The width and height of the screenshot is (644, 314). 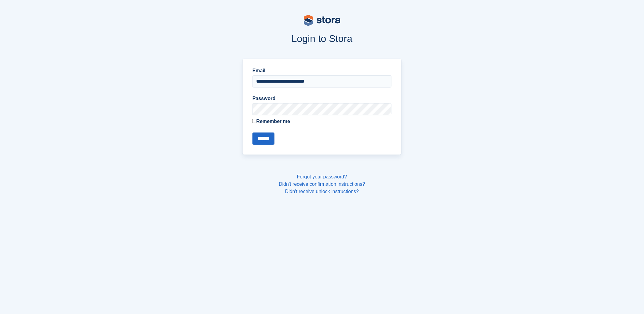 What do you see at coordinates (322, 20) in the screenshot?
I see `img: stora-logo-53a41332b3708ae10de48c4981b4e9114cc0af31d8433b30ea865607fb682f29.svg` at bounding box center [322, 20].